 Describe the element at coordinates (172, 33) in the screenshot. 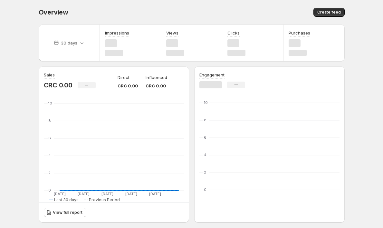

I see `h3: Views` at that location.